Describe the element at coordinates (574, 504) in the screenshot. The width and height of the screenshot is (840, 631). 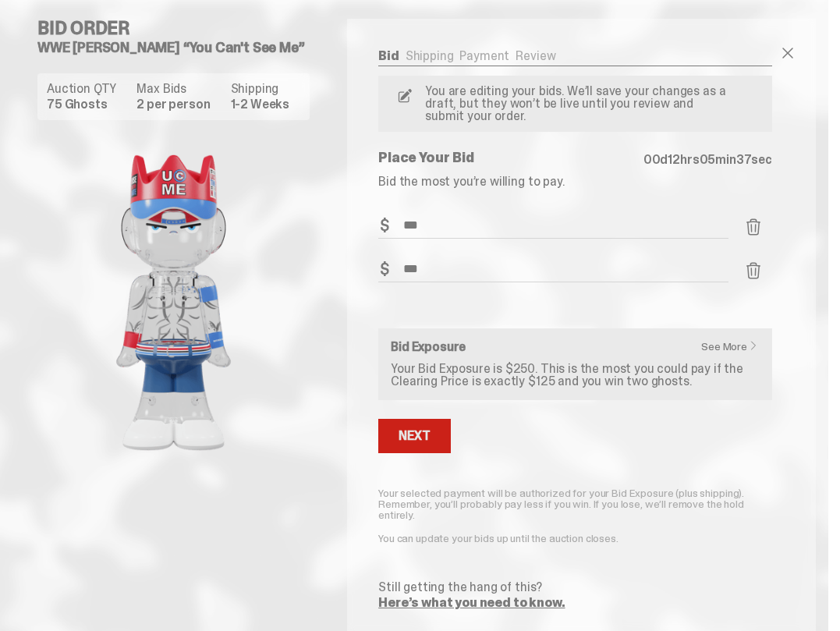
I see `p: Your selected payment will be authorized for your Bid Exposure (plus shipping). Remember, you’ll ...` at that location.